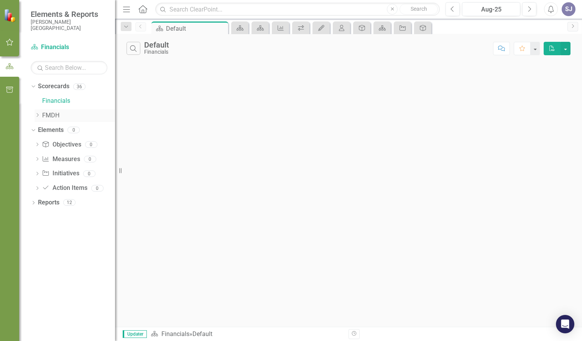  What do you see at coordinates (79, 86) in the screenshot?
I see `div: 36` at bounding box center [79, 86].